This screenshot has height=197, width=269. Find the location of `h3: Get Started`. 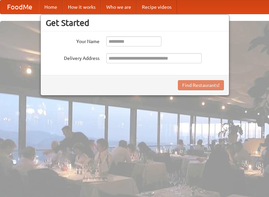

h3: Get Started is located at coordinates (135, 23).